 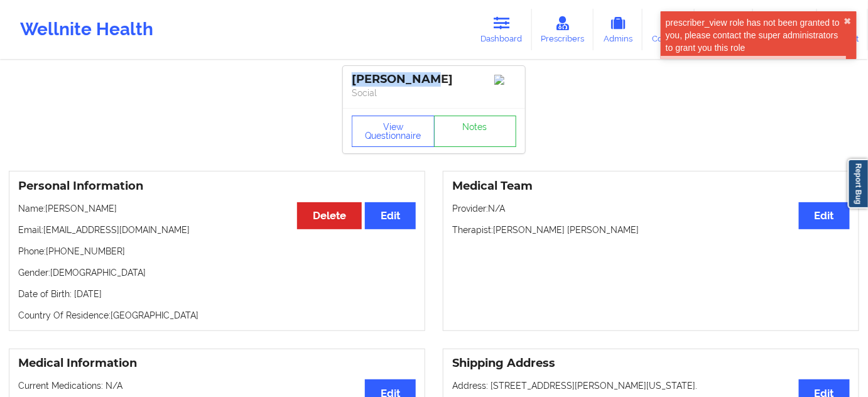 What do you see at coordinates (476, 132) in the screenshot?
I see `a: Notes` at bounding box center [476, 132].